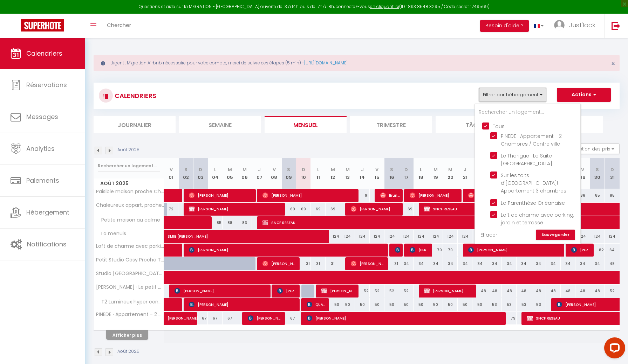 The width and height of the screenshot is (628, 364). I want to click on a: Chercher, so click(119, 26).